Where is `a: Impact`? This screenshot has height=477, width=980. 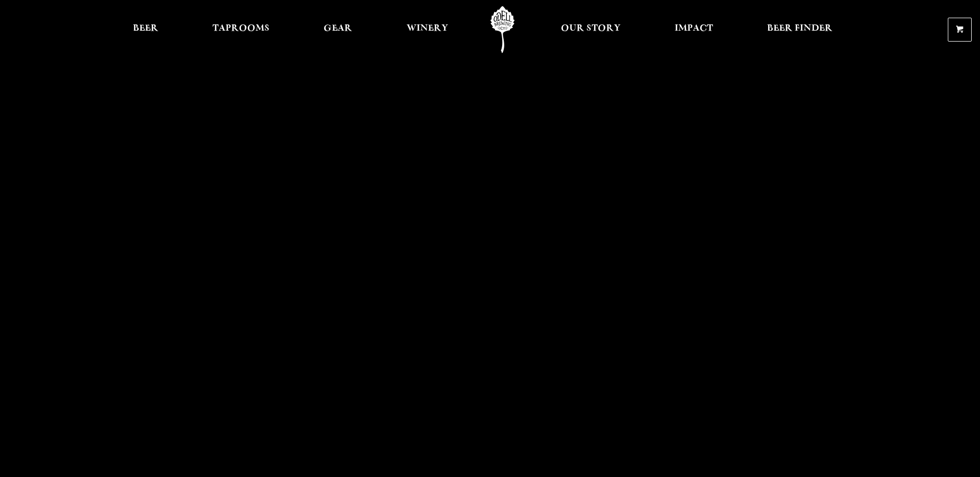 a: Impact is located at coordinates (694, 30).